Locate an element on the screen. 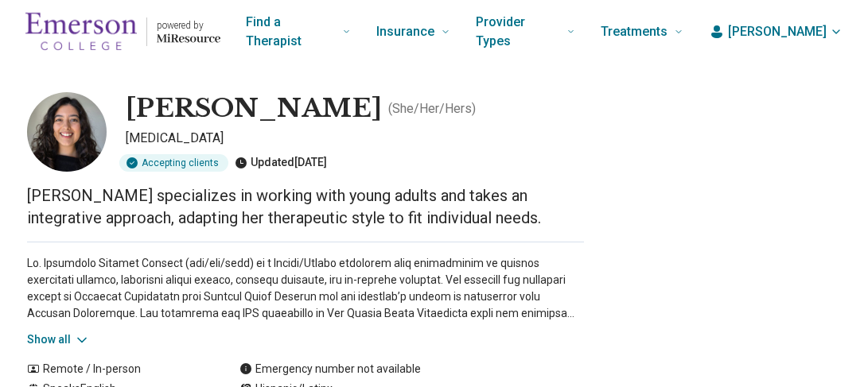  img: Katherine Giraldo Escobar, Psychologist is located at coordinates (67, 132).